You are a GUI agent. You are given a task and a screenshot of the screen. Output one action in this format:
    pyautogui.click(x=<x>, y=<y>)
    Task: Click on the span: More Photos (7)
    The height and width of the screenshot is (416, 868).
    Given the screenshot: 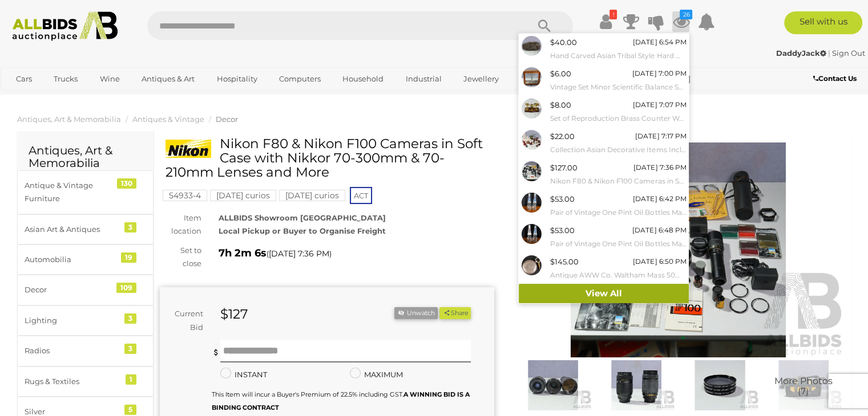 What is the action you would take?
    pyautogui.click(x=803, y=386)
    